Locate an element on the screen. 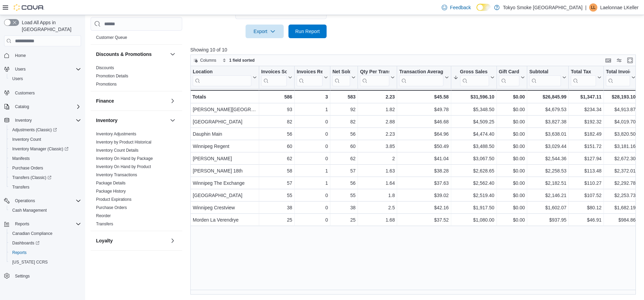 The width and height of the screenshot is (644, 300). span: Inventory Count is located at coordinates (26, 139).